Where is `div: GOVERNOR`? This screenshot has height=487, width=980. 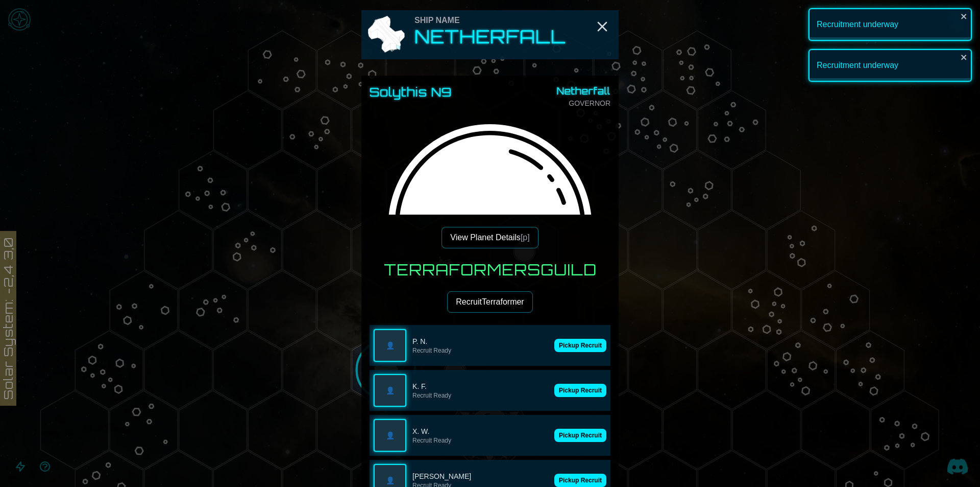 div: GOVERNOR is located at coordinates (584, 96).